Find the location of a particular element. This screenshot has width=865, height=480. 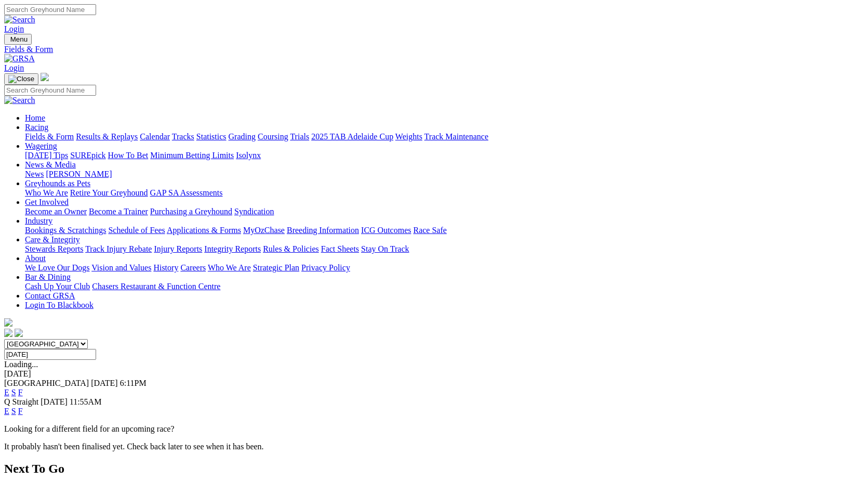

a: Contact GRSA is located at coordinates (50, 295).